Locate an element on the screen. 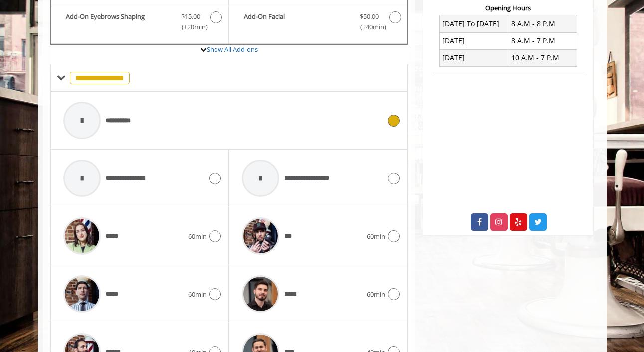 The image size is (644, 352). label: Add-On Facial is located at coordinates (318, 23).